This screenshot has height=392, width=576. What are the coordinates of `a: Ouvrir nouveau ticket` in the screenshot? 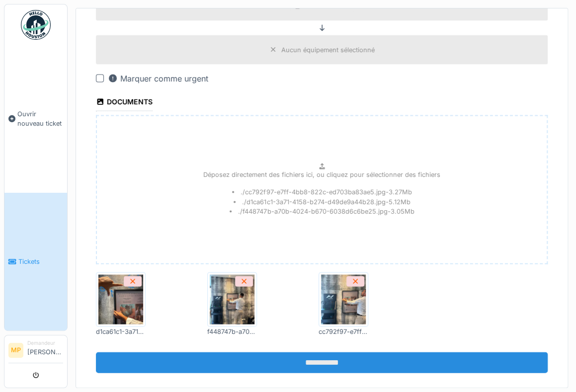 It's located at (36, 119).